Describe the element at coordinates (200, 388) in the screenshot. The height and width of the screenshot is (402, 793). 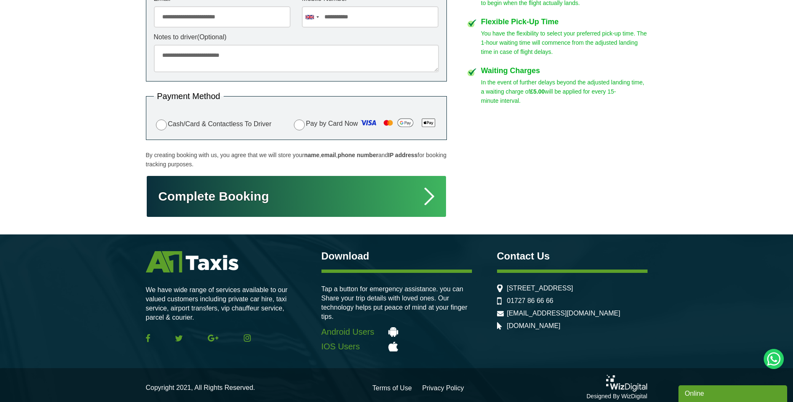
I see `p: Copyright 2021, All Rights Reserved.` at that location.